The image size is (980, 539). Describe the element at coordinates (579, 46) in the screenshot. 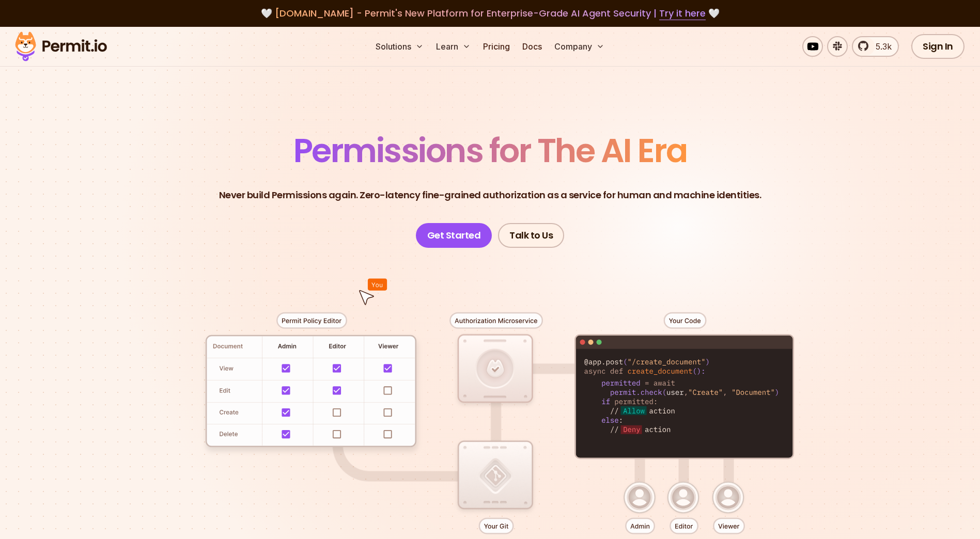

I see `button: Company` at that location.